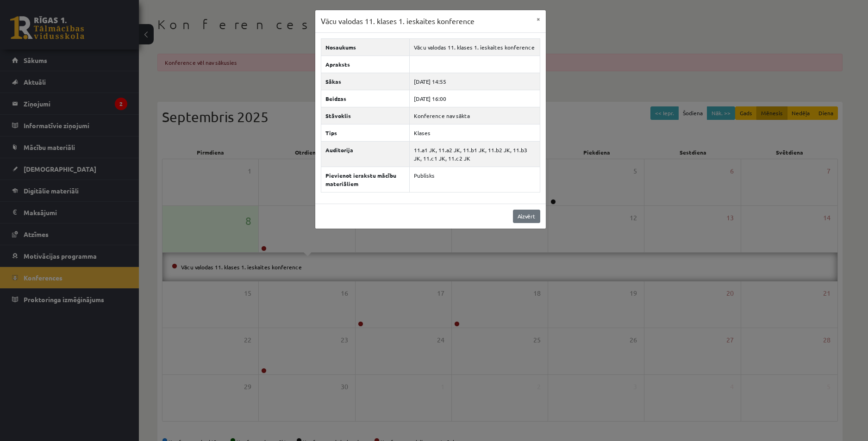 The height and width of the screenshot is (441, 868). What do you see at coordinates (526, 216) in the screenshot?
I see `a: Aizvērt` at bounding box center [526, 216].